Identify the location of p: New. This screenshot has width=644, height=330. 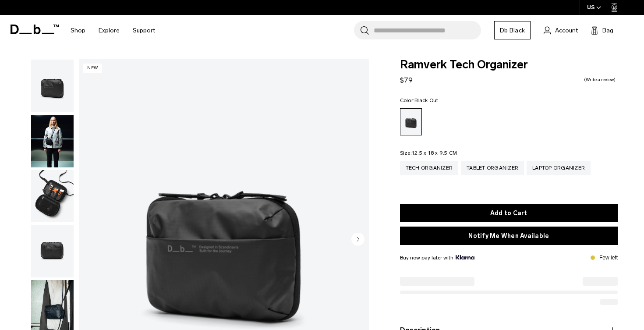
(93, 68).